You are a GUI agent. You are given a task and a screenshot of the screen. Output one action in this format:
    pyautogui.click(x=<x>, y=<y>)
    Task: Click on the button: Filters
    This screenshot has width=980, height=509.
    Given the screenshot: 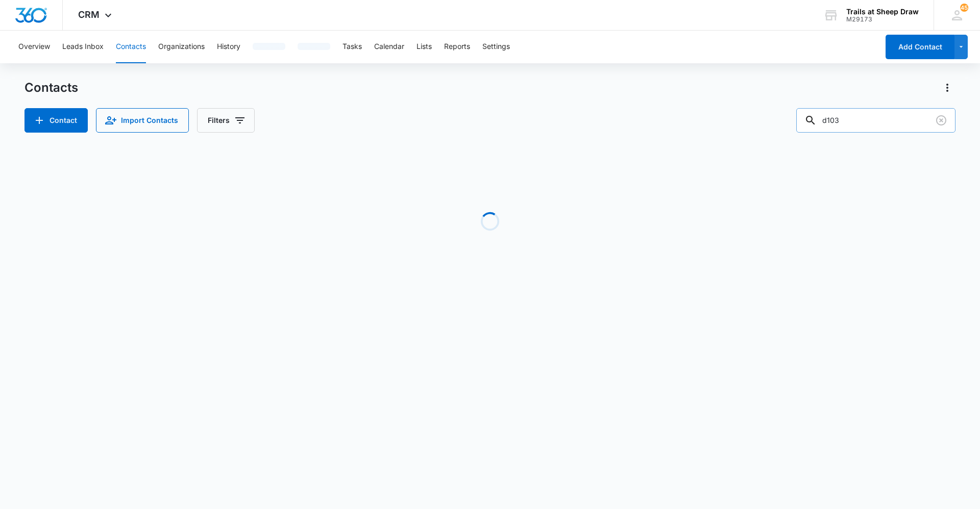 What is the action you would take?
    pyautogui.click(x=226, y=121)
    